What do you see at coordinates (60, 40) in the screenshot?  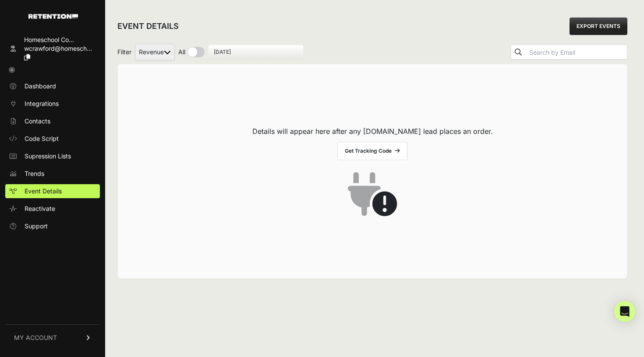 I see `div: Homeschool Co...` at bounding box center [60, 40].